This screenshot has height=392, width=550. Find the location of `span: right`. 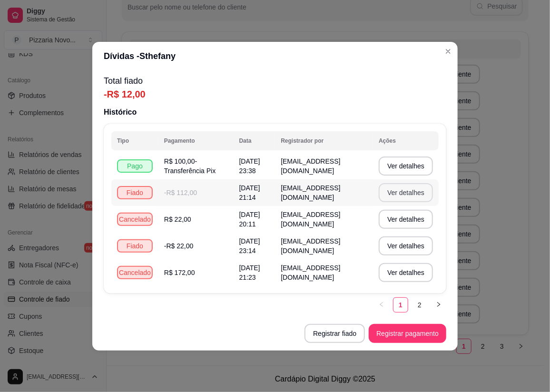

span: right is located at coordinates (439, 304).